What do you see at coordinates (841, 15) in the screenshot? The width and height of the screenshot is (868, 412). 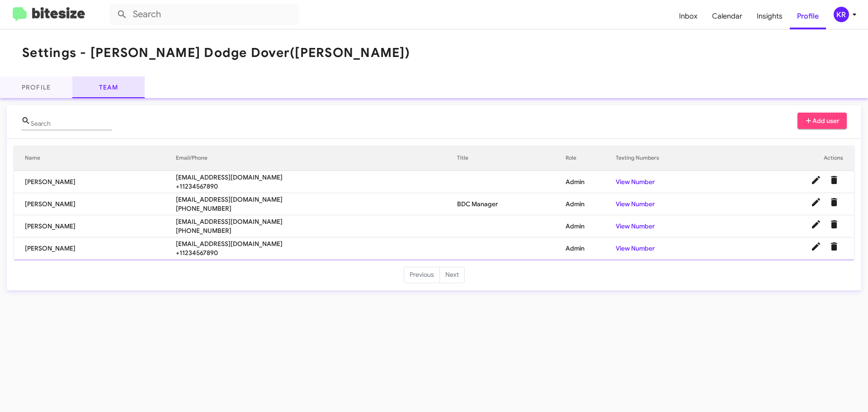 I see `button: KR` at bounding box center [841, 15].